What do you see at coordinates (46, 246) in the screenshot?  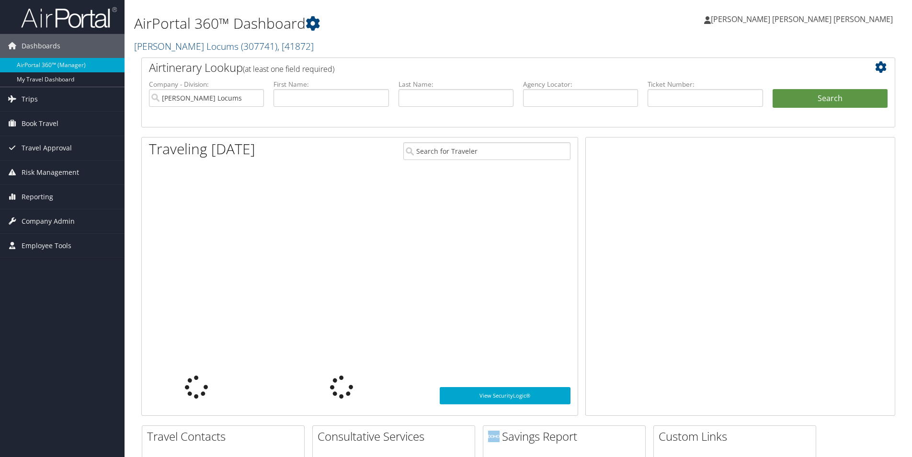 I see `span: Employee Tools` at bounding box center [46, 246].